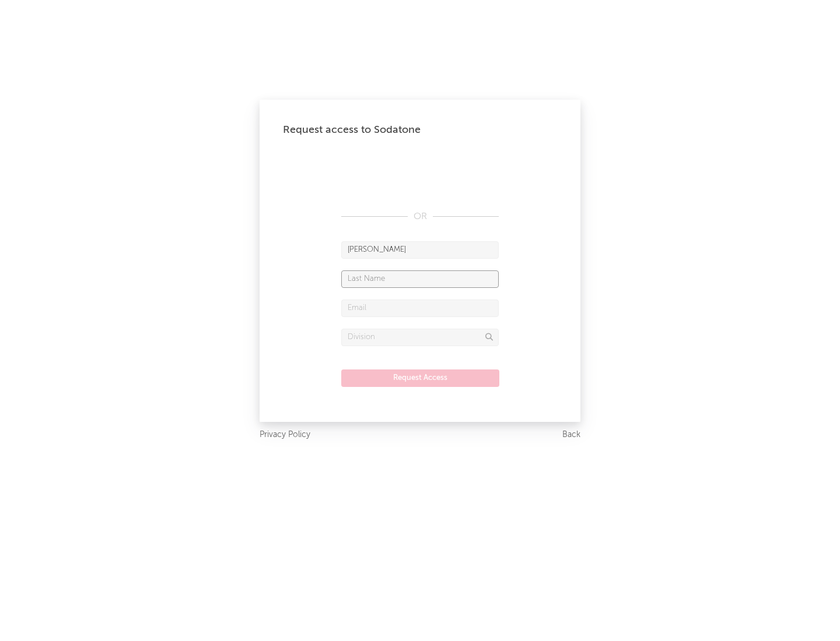  What do you see at coordinates (571, 435) in the screenshot?
I see `a: Back` at bounding box center [571, 435].